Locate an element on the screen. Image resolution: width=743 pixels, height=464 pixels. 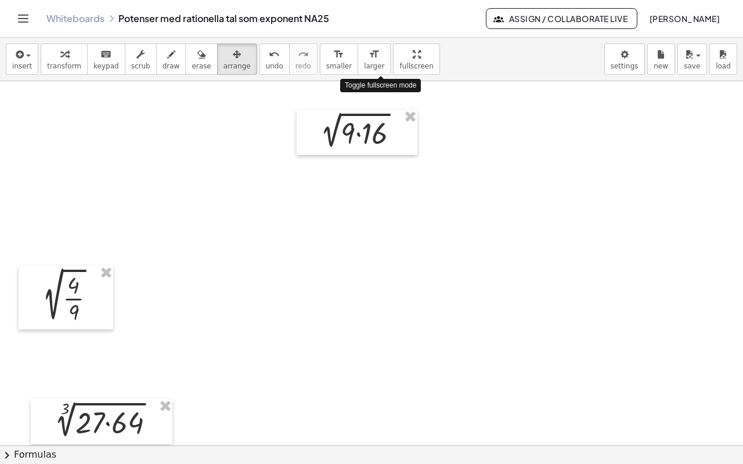
a: Whiteboards is located at coordinates (75, 19).